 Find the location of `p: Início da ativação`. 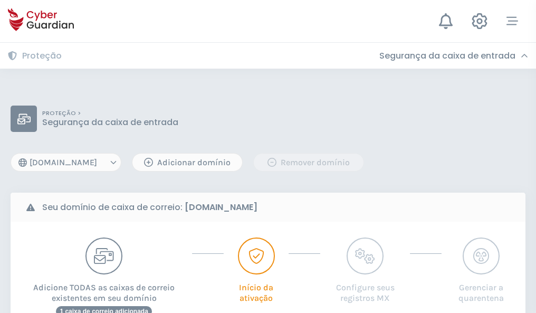

p: Início da ativação is located at coordinates (256, 289).